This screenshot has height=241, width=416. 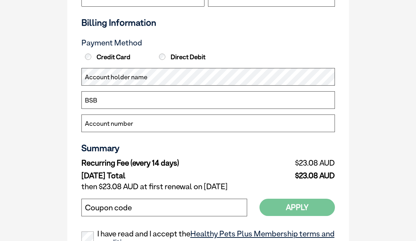 What do you see at coordinates (297, 207) in the screenshot?
I see `button: Apply` at bounding box center [297, 207].